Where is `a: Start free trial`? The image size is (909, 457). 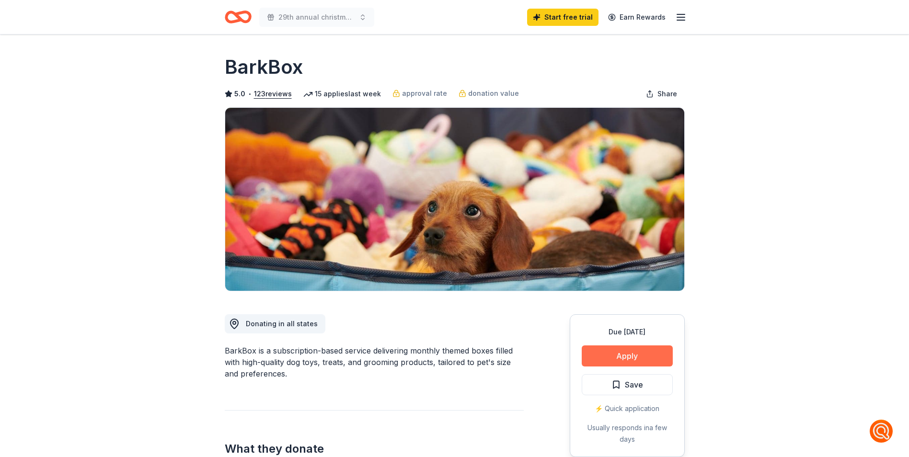
a: Start free trial is located at coordinates (562, 17).